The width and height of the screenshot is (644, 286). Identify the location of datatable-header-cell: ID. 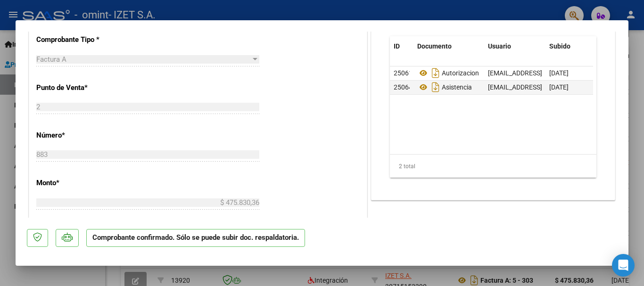
(402, 46).